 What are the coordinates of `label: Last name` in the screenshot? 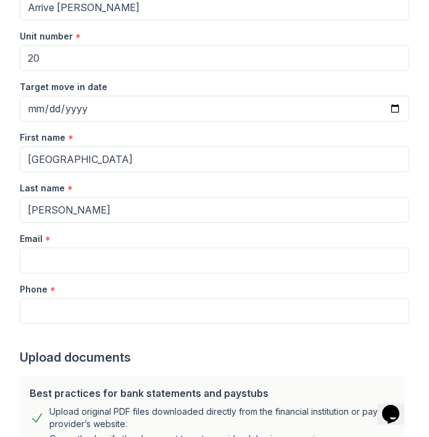 It's located at (42, 188).